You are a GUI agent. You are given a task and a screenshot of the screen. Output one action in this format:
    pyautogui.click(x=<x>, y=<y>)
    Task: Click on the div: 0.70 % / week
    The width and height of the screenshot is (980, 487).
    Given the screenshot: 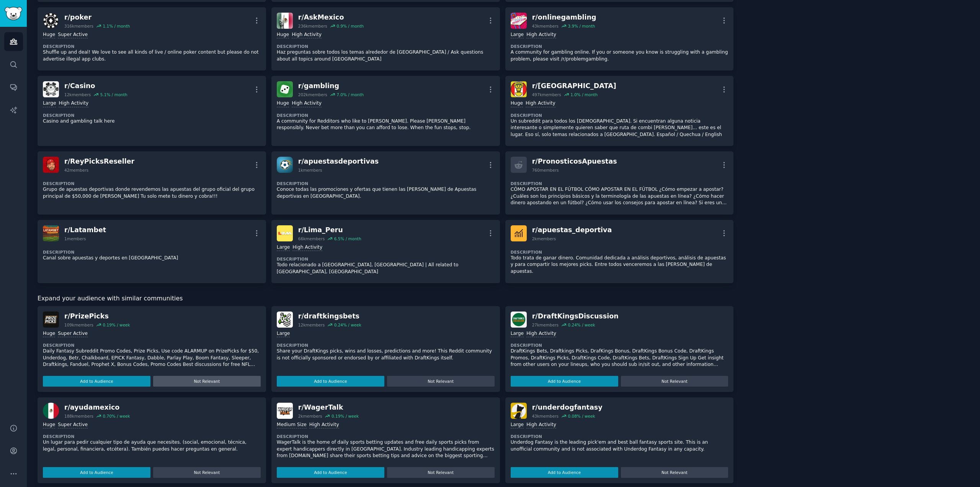 What is the action you would take?
    pyautogui.click(x=116, y=416)
    